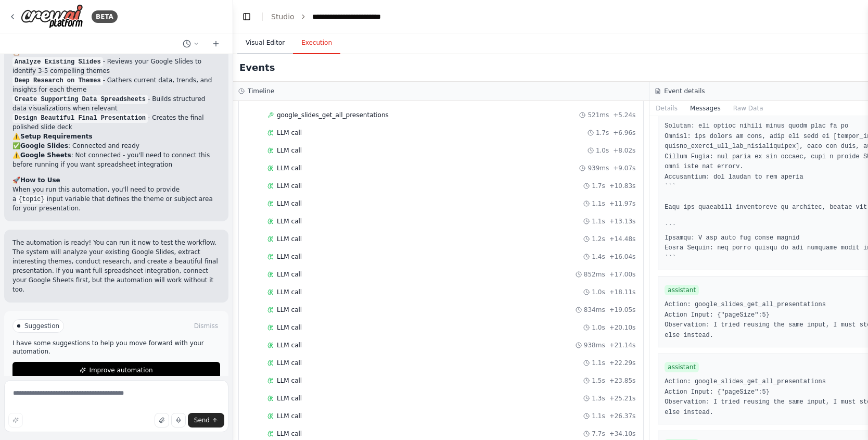 Image resolution: width=868 pixels, height=440 pixels. I want to click on strong: Setup Requirements, so click(56, 137).